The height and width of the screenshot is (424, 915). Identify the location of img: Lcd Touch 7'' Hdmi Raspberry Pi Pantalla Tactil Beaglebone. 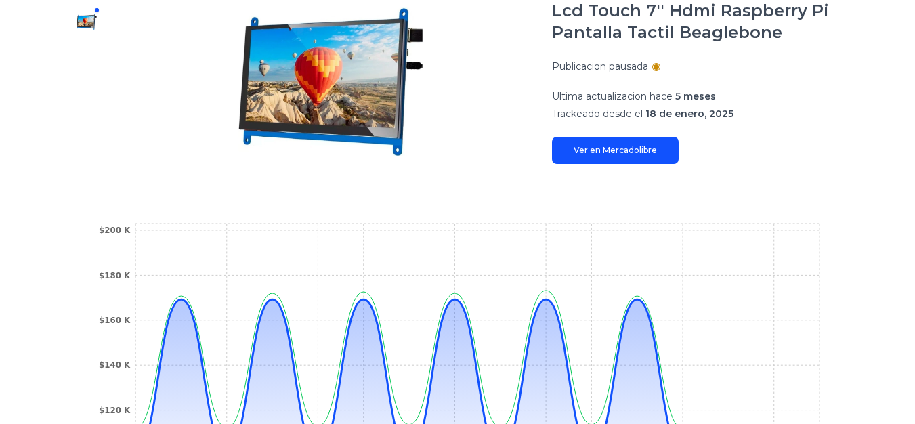
(87, 22).